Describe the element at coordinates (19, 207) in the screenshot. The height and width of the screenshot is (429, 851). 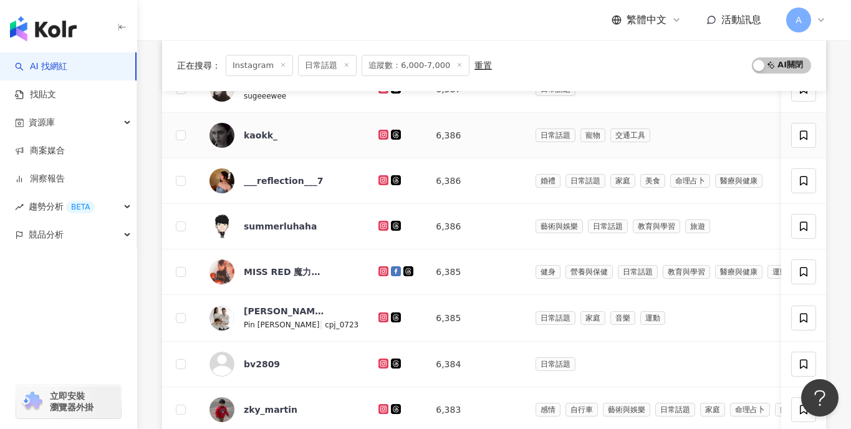
I see `span: rise` at that location.